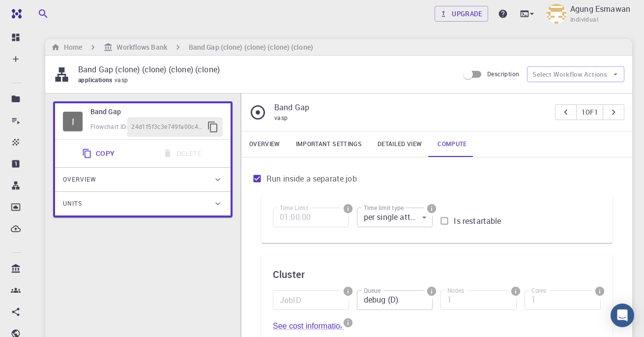 The image size is (644, 337). I want to click on span: Is restartable, so click(478, 221).